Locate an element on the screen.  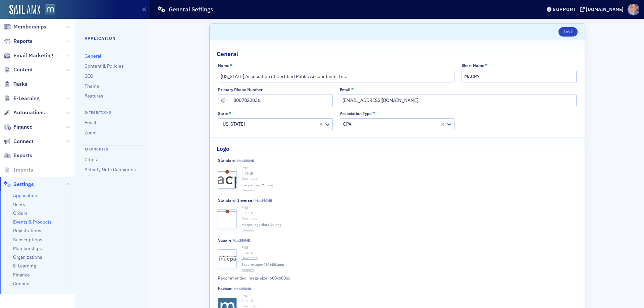
a: Settings is located at coordinates (19, 184).